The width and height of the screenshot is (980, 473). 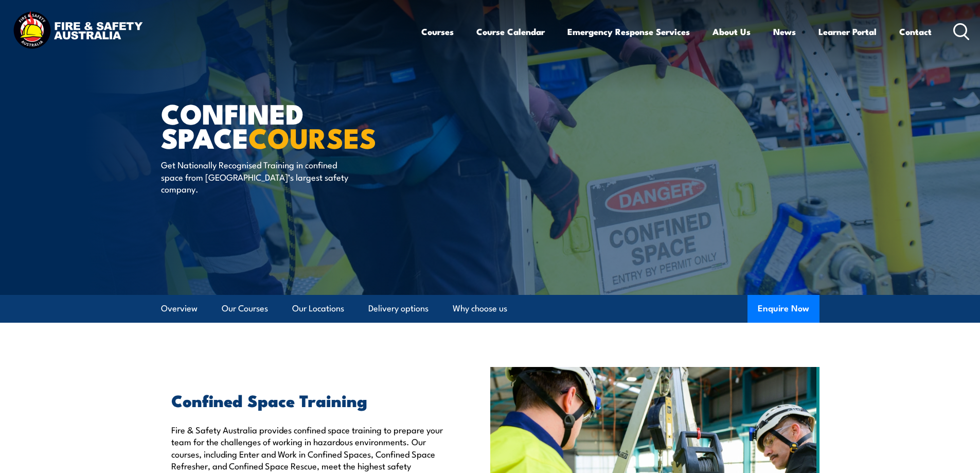 I want to click on h1: Confined Space, so click(x=288, y=125).